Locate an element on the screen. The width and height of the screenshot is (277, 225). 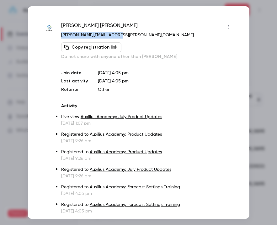
img: eccogene.com is located at coordinates (49, 28).